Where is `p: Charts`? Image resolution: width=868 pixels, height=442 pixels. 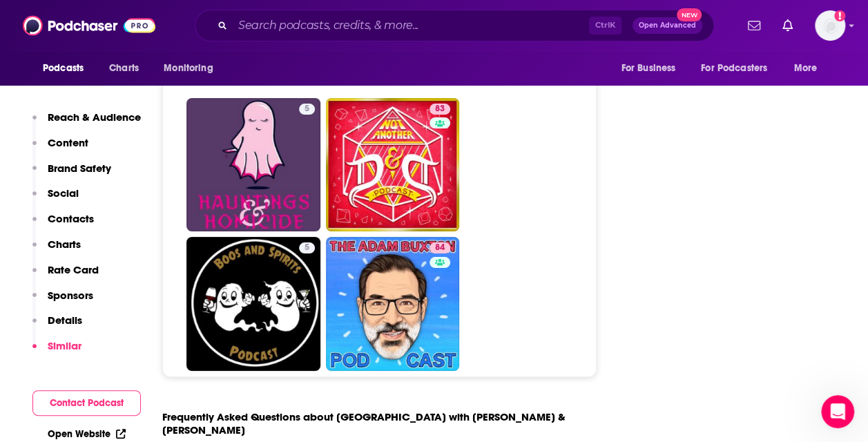 p: Charts is located at coordinates (64, 243).